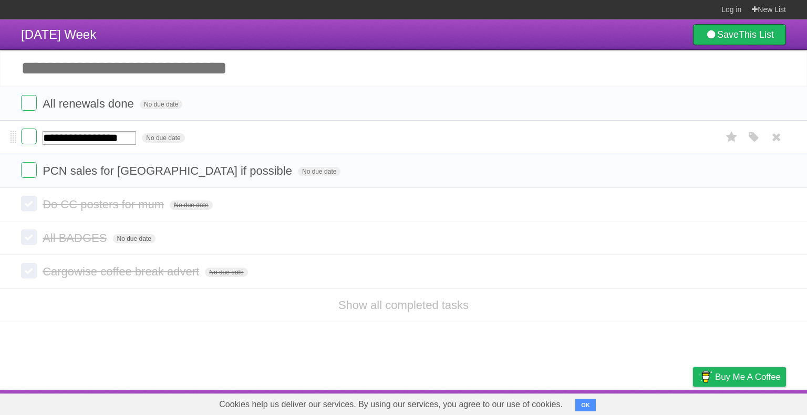  What do you see at coordinates (747, 377) in the screenshot?
I see `span: Buy me a coffee` at bounding box center [747, 377].